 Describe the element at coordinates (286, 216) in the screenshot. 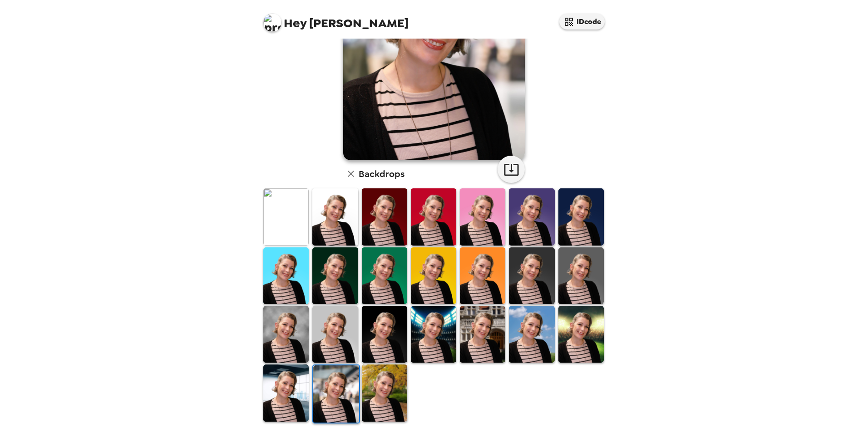

I see `img: Original` at that location.